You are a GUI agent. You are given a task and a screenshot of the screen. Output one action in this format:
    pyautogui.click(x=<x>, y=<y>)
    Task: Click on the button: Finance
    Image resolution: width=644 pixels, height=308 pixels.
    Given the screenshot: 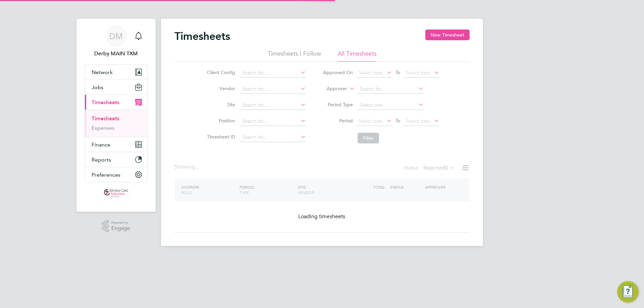 What is the action you would take?
    pyautogui.click(x=116, y=145)
    